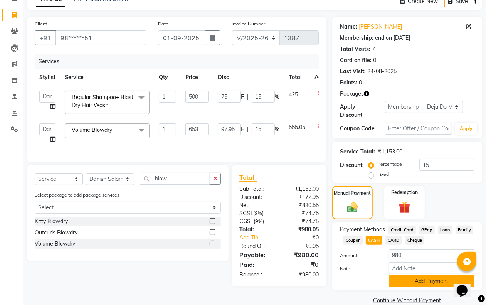  What do you see at coordinates (256, 264) in the screenshot?
I see `div: Paid:` at bounding box center [256, 264].